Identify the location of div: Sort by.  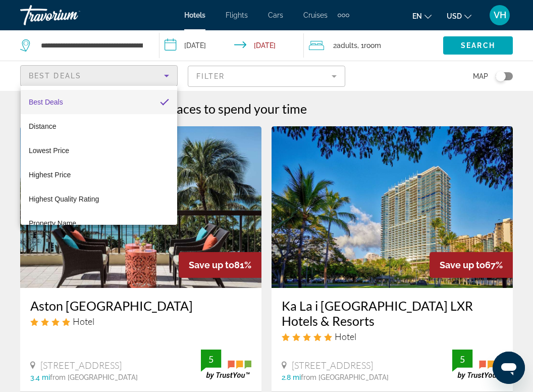
(99, 155).